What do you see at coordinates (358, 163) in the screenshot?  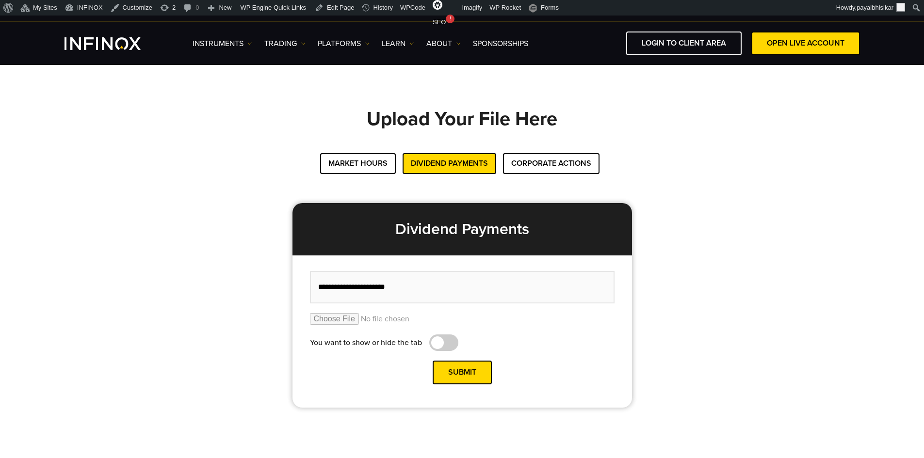 I see `button: Market Hours` at bounding box center [358, 163].